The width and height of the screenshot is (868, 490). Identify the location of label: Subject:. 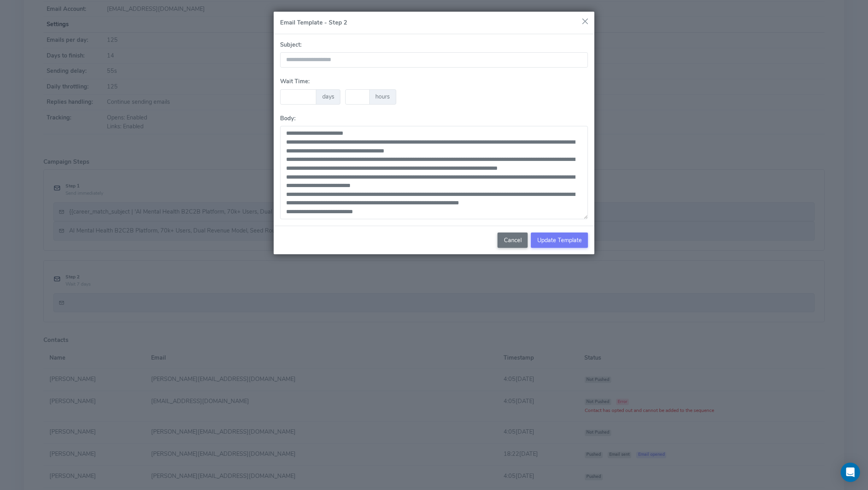
(291, 45).